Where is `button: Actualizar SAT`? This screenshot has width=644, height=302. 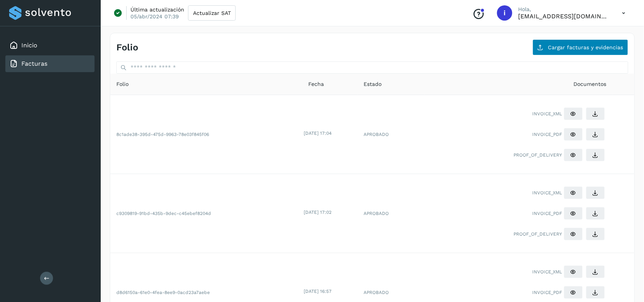
button: Actualizar SAT is located at coordinates (212, 13).